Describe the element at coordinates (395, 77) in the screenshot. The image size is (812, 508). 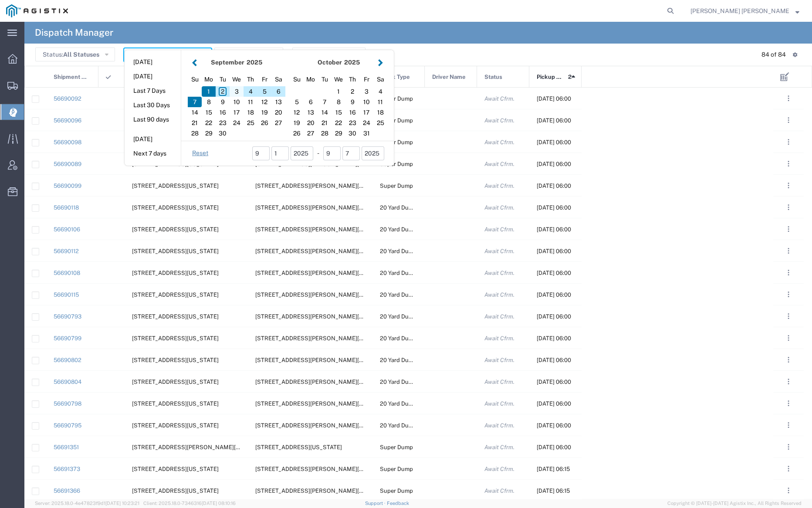
I see `span: Truck Type` at that location.